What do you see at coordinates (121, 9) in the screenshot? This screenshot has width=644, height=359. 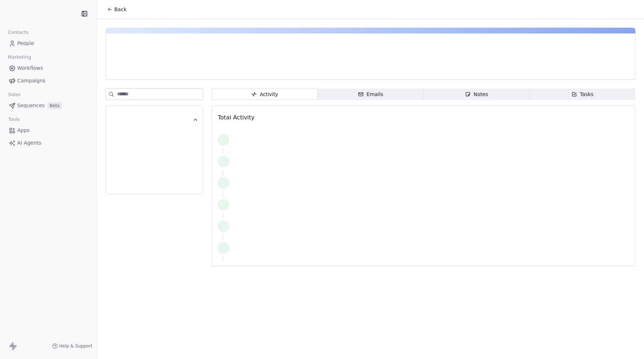 I see `span: Back` at bounding box center [121, 9].